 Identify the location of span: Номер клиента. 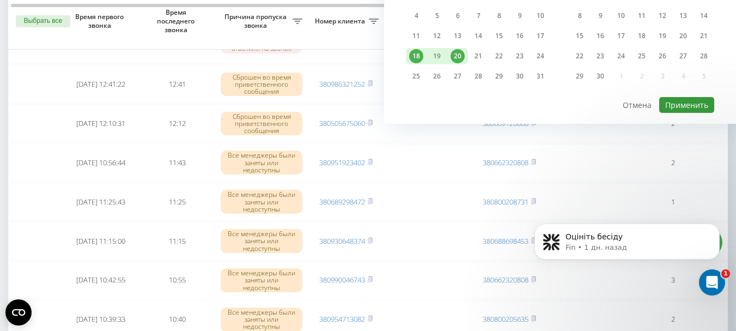
(341, 21).